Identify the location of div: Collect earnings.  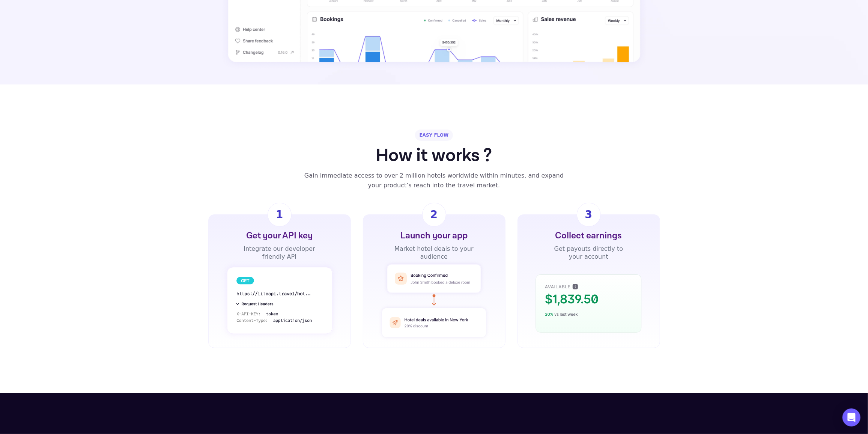
(589, 236).